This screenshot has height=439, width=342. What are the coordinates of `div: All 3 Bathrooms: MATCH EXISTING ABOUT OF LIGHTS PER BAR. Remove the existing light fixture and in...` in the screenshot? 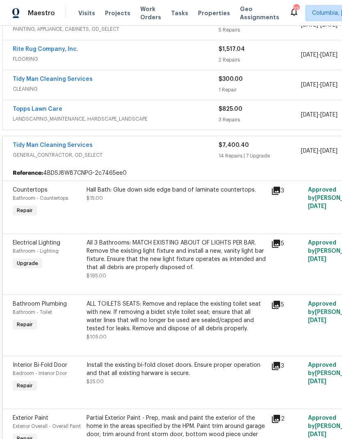 It's located at (176, 255).